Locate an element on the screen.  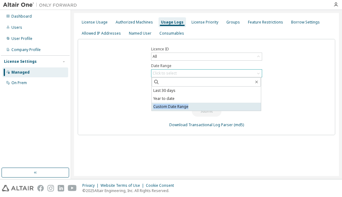
div: Cookie Consent is located at coordinates (162, 185).